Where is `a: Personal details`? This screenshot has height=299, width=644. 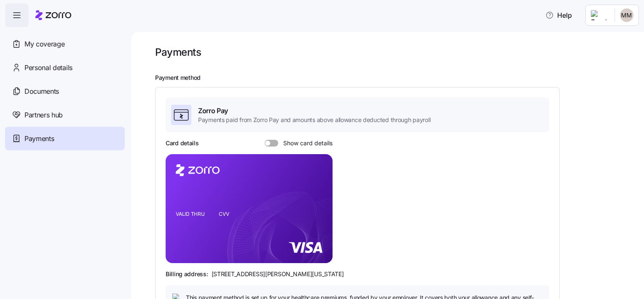 a: Personal details is located at coordinates (65, 67).